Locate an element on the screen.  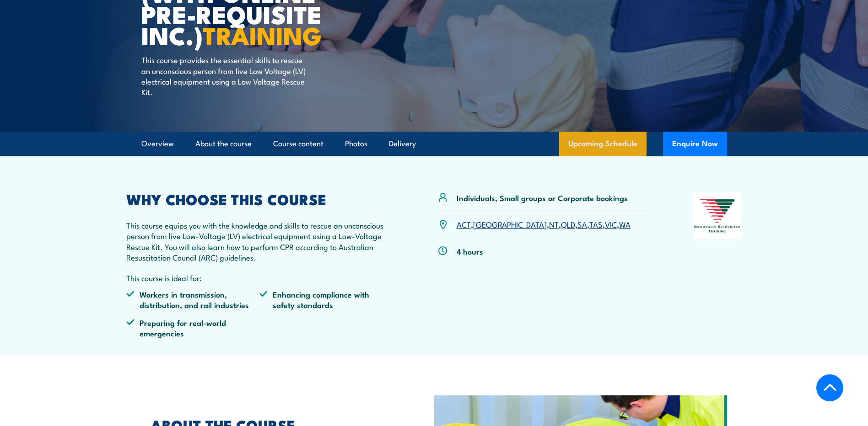
a: Delivery is located at coordinates (402, 143).